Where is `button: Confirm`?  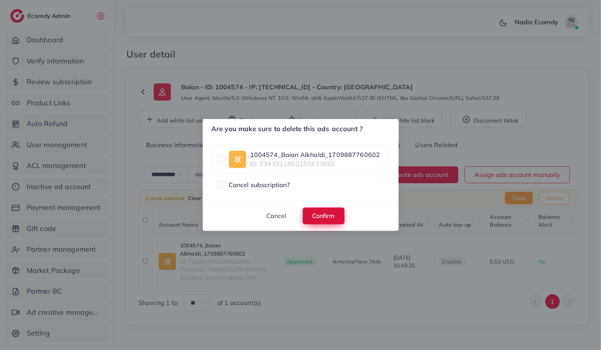
button: Confirm is located at coordinates (323, 216).